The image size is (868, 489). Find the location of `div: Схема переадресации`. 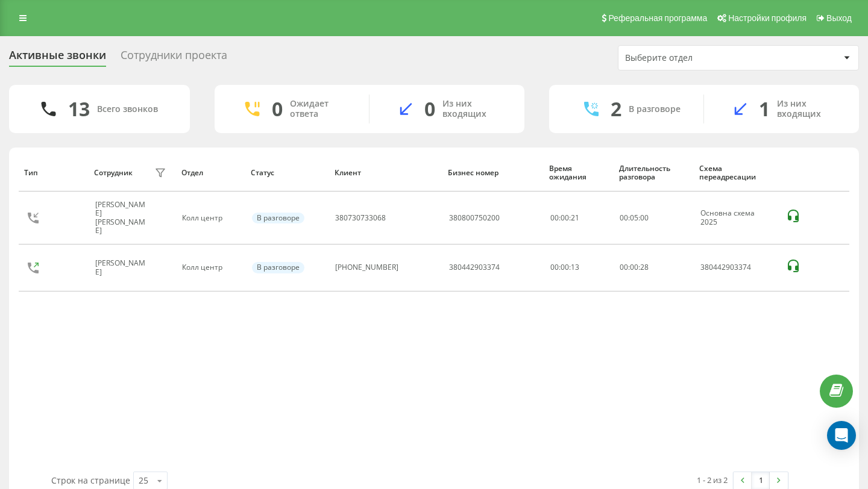

div: Схема переадресации is located at coordinates (736, 173).